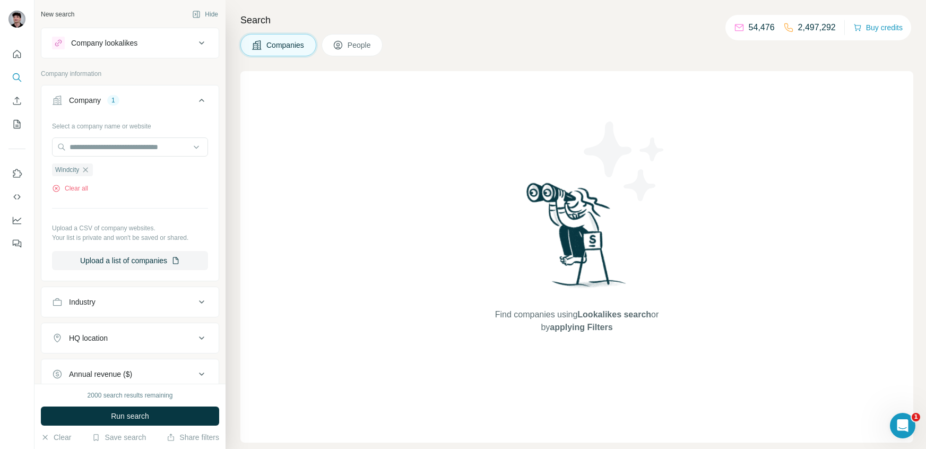 This screenshot has width=926, height=449. Describe the element at coordinates (762, 28) in the screenshot. I see `p: 54,476` at that location.